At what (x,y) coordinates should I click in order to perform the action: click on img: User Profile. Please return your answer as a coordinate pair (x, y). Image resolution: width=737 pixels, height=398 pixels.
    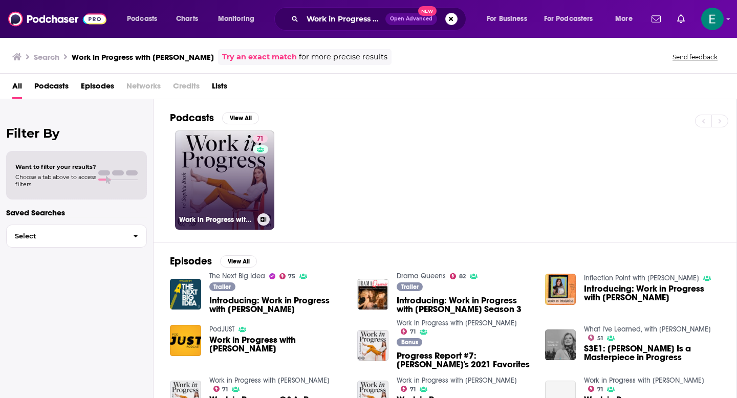
    Looking at the image, I should click on (712, 19).